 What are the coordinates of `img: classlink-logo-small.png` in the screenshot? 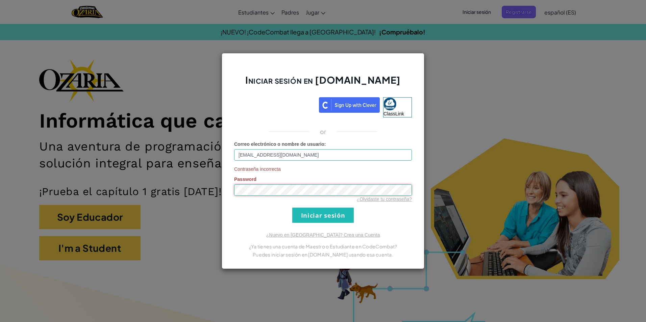 It's located at (390, 104).